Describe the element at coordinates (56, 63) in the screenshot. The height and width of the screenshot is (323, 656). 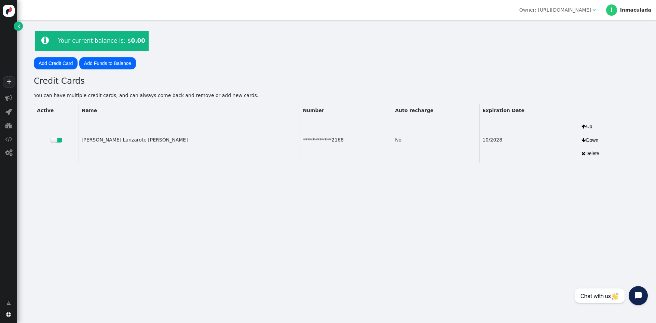
I see `a: Add Credit Card` at that location.